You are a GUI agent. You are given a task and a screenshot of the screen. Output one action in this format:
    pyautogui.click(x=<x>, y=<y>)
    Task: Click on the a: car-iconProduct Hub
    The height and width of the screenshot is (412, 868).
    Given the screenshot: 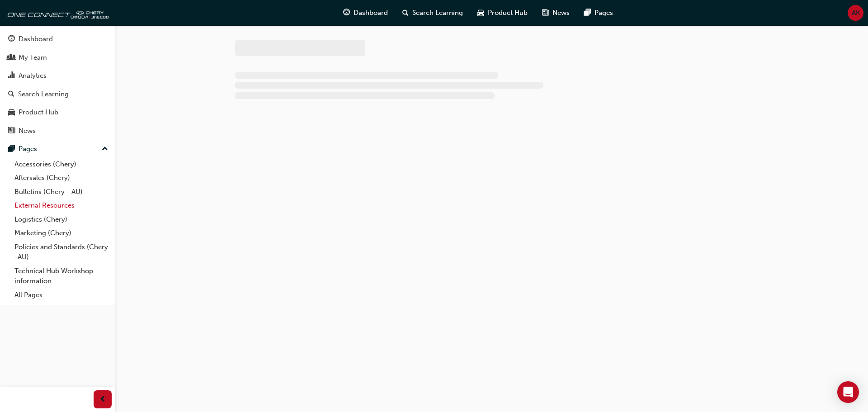 What is the action you would take?
    pyautogui.click(x=503, y=13)
    